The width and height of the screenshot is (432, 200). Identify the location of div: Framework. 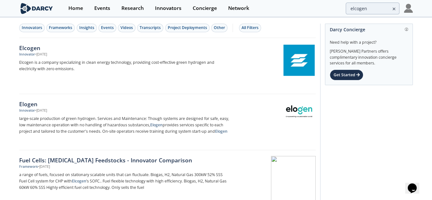
(28, 167).